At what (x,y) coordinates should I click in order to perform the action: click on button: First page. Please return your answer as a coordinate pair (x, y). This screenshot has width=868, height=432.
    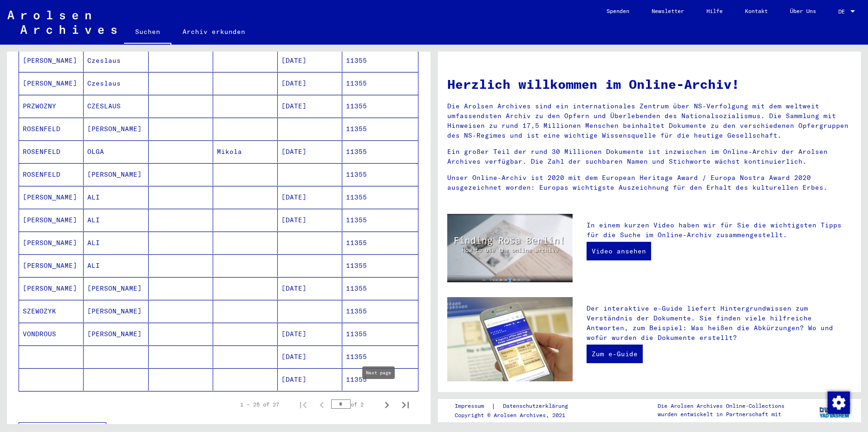
    Looking at the image, I should click on (304, 404).